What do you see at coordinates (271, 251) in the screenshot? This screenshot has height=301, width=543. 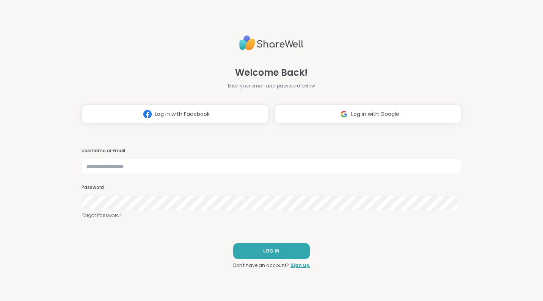 I see `span: LOG IN` at bounding box center [271, 251].